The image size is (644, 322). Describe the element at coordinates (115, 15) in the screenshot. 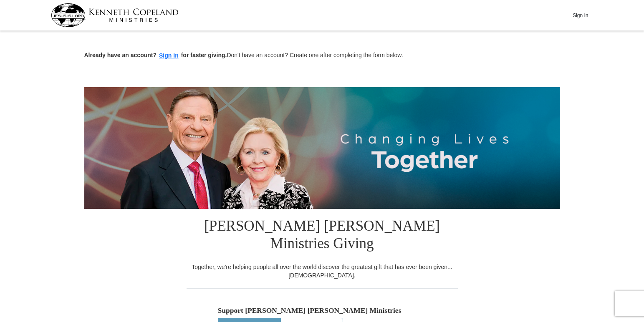

I see `img: kcm-header-logo.svg` at that location.